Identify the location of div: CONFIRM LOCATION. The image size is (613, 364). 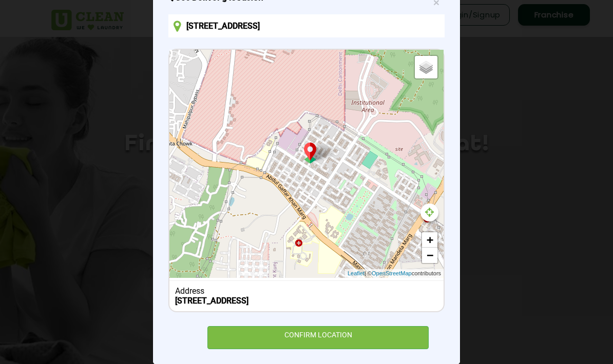
(318, 338).